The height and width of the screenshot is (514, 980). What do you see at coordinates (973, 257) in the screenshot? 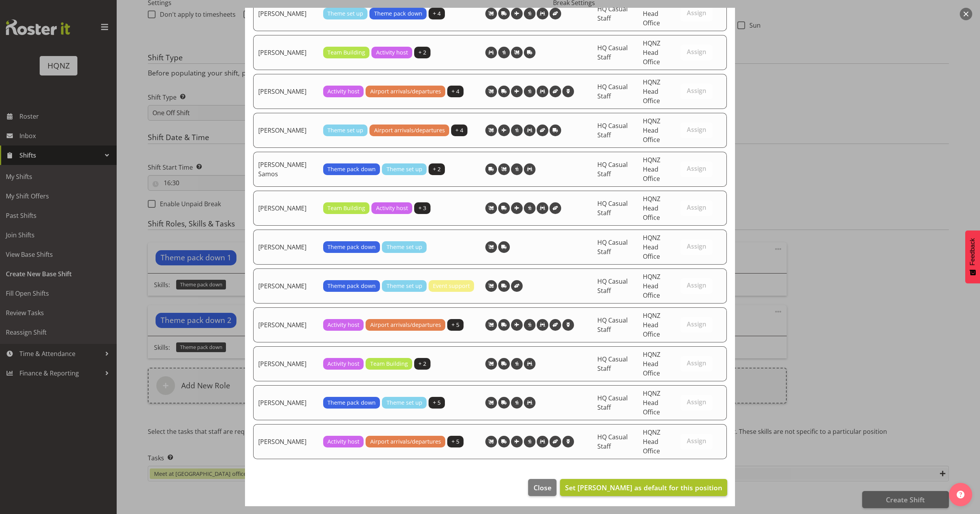
I see `button: Feedback - Show survey` at bounding box center [973, 257].